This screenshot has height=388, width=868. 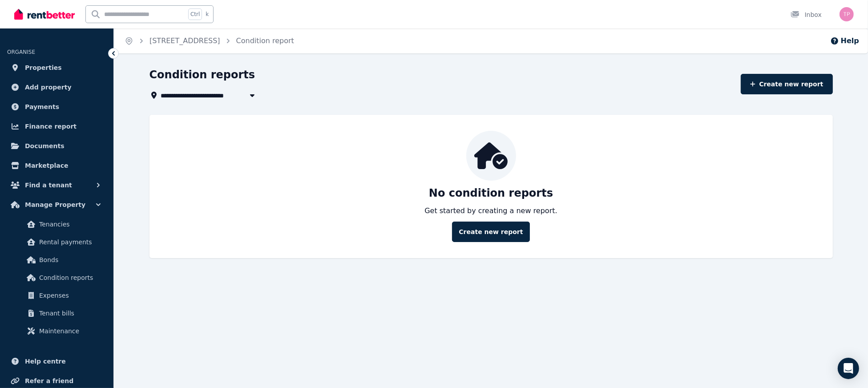 What do you see at coordinates (69, 242) in the screenshot?
I see `span: Rental payments` at bounding box center [69, 242].